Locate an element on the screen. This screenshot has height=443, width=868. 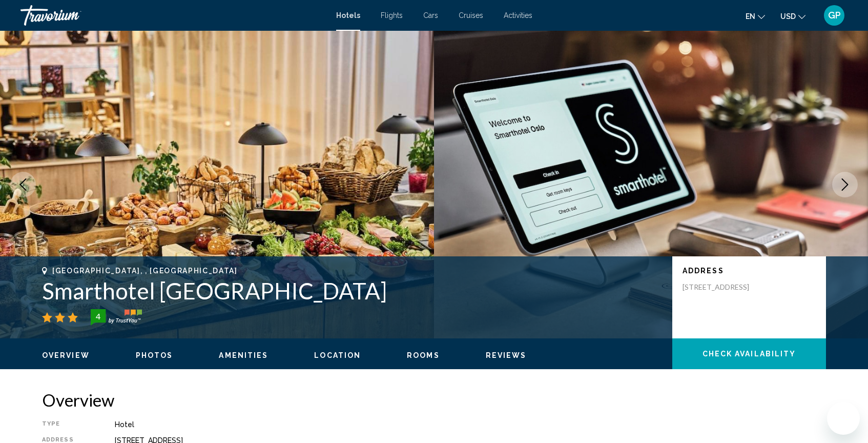
div: Hotel is located at coordinates (470, 424).